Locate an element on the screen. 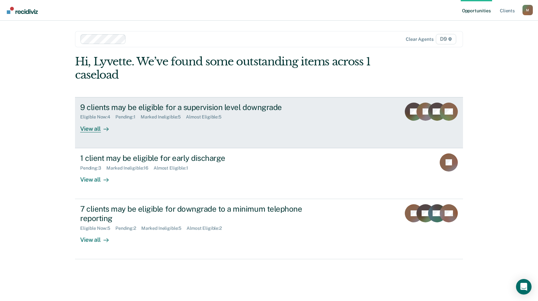  a: 1 client may be eligible for early dischargePending:3Marked Ineligible:16Almost Eligible:1View all is located at coordinates (269, 173).